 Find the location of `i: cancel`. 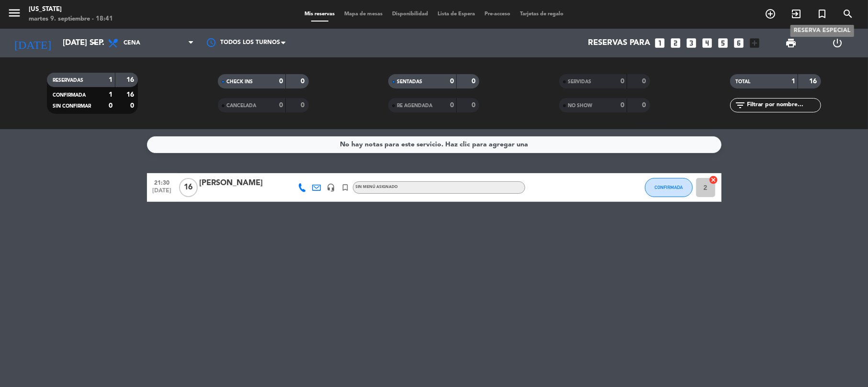

i: cancel is located at coordinates (714, 180).